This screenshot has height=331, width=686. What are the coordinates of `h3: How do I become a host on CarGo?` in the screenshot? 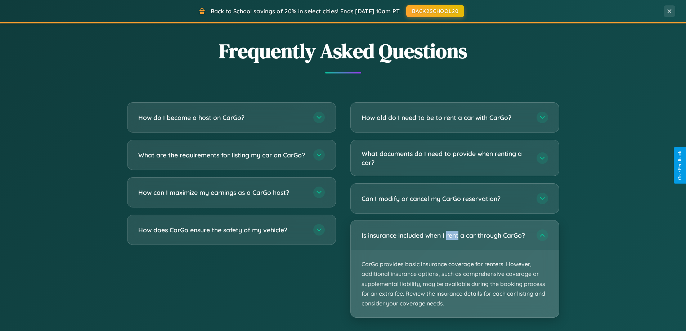 It's located at (222, 117).